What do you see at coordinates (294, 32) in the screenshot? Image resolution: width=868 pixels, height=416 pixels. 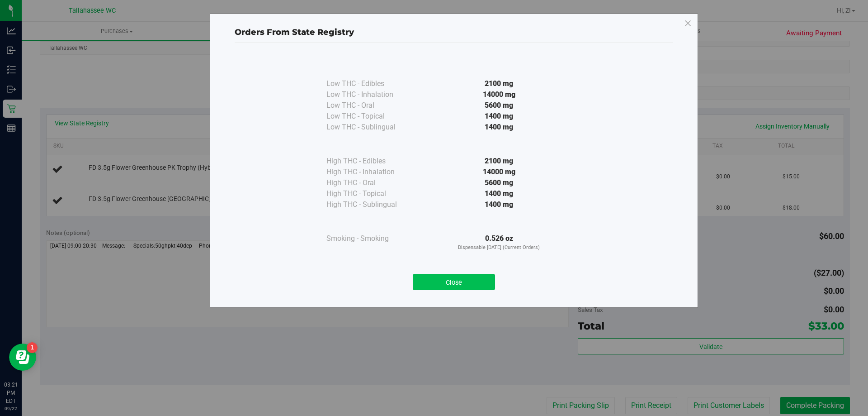 I see `span: Orders From State Registry` at bounding box center [294, 32].